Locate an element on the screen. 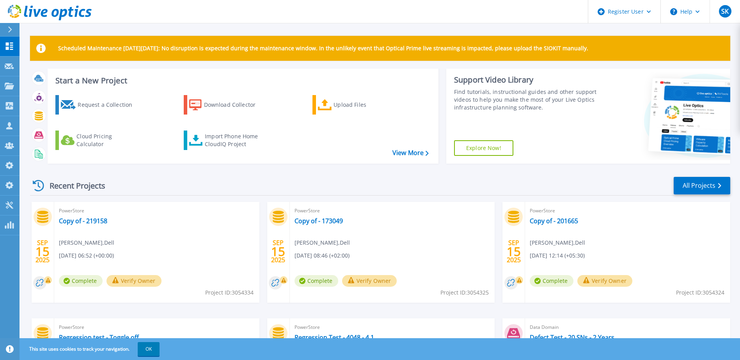 The height and width of the screenshot is (360, 740). a: All Projects is located at coordinates (702, 186).